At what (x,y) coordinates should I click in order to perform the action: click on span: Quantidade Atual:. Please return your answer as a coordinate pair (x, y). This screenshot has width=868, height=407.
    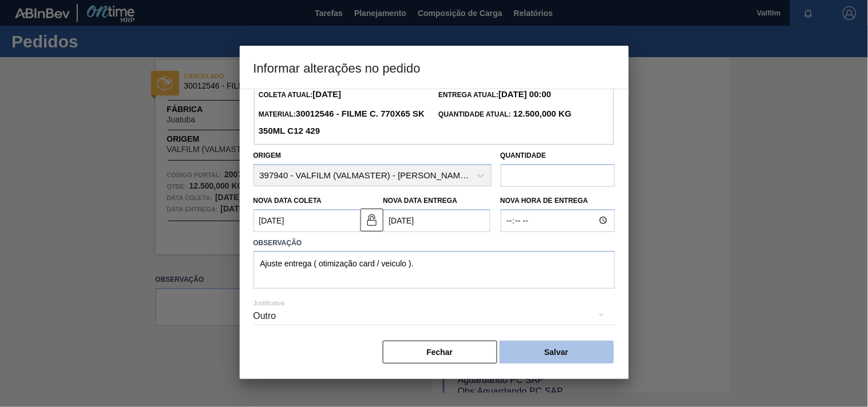
    Looking at the image, I should click on (505, 114).